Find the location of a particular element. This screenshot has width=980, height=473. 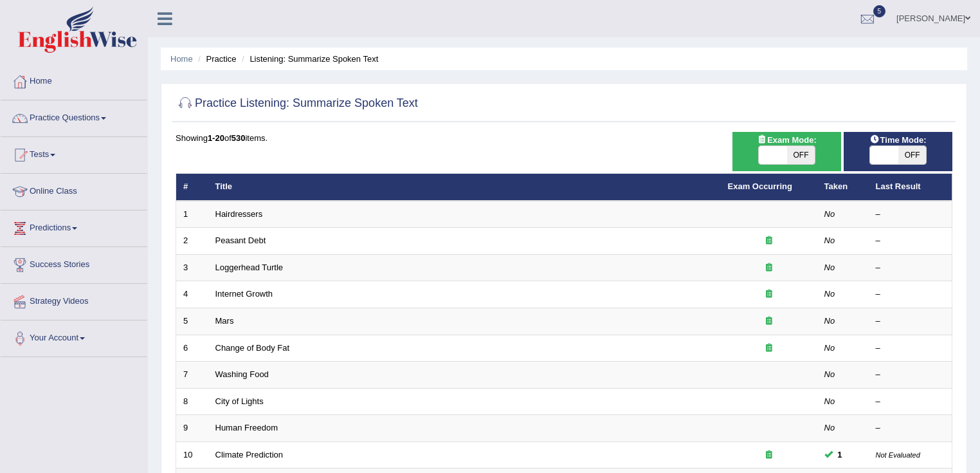

a: Human Freedom is located at coordinates (247, 427).